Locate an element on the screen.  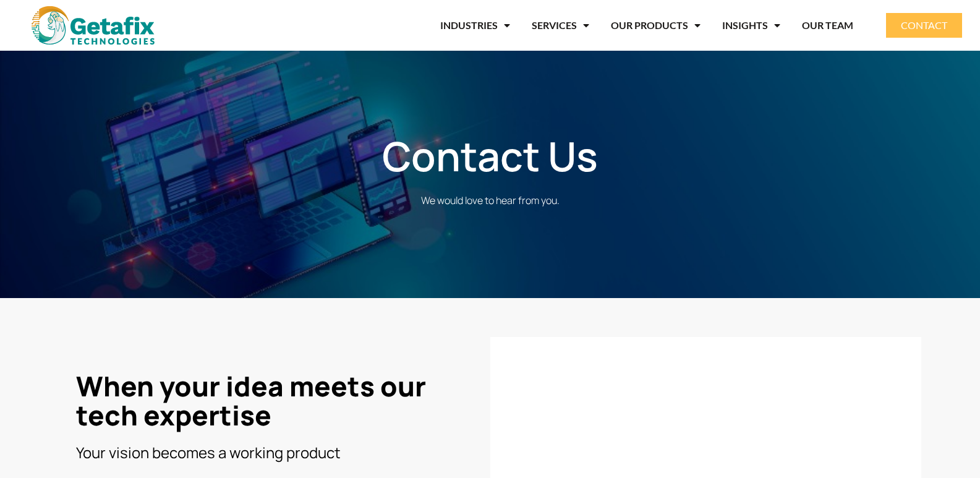
a: INDUSTRIES is located at coordinates (475, 26).